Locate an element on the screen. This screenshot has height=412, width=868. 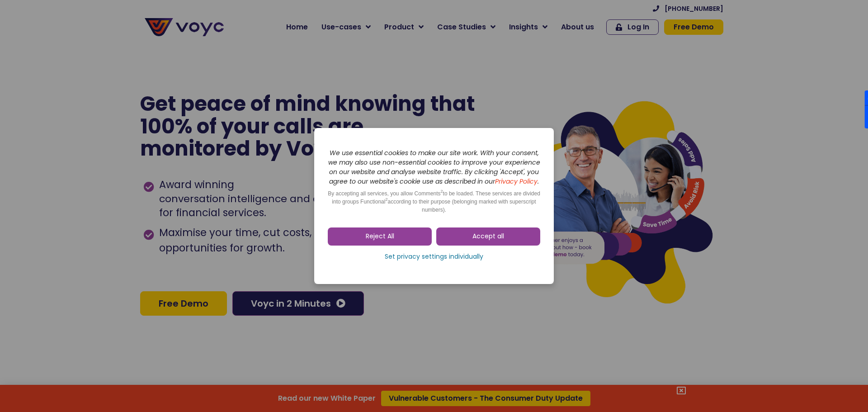
a: Privacy Policy is located at coordinates (517, 181).